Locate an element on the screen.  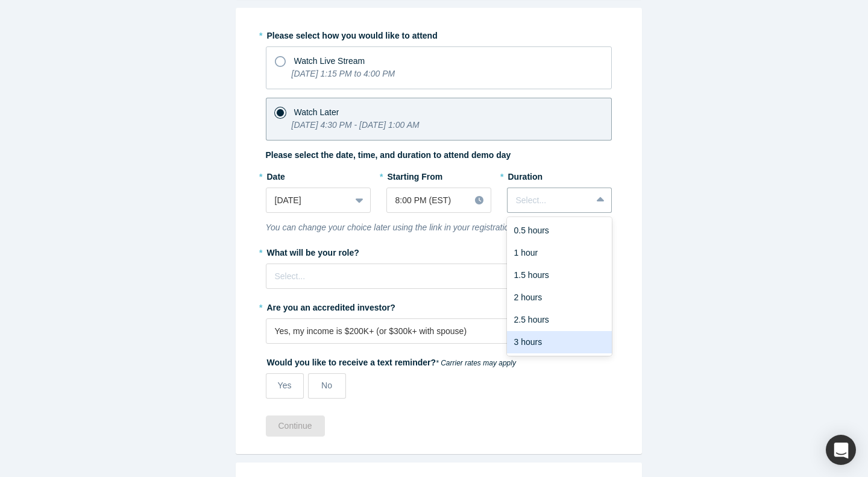
div: Yes, my income is $200K+ (or $300k+ with spouse) is located at coordinates (429, 331).